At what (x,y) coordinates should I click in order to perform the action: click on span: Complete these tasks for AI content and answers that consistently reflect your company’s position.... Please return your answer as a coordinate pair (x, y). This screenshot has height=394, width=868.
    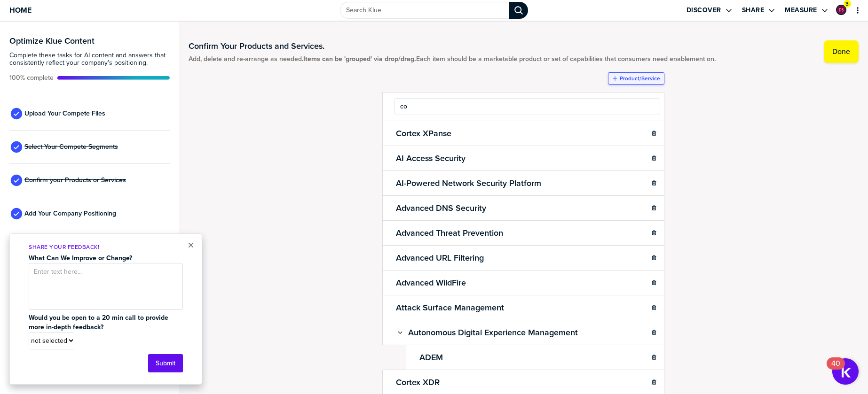
    Looking at the image, I should click on (89, 59).